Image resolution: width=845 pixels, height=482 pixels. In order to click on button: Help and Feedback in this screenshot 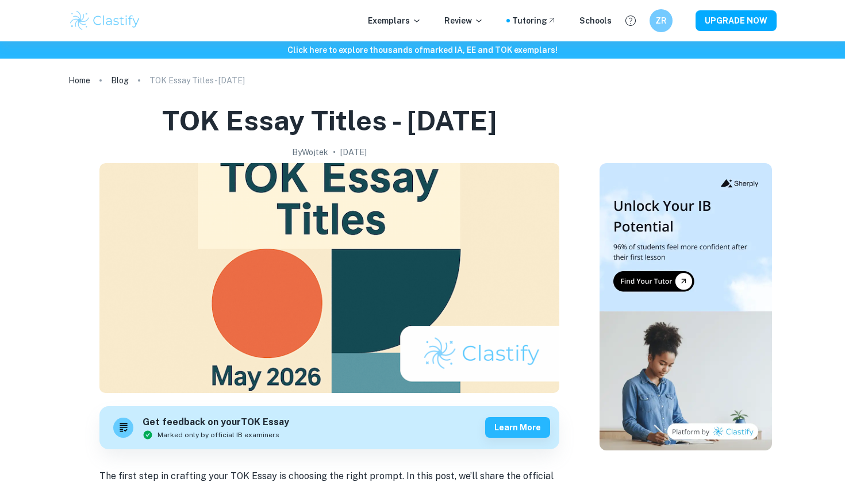, I will do `click(630, 21)`.